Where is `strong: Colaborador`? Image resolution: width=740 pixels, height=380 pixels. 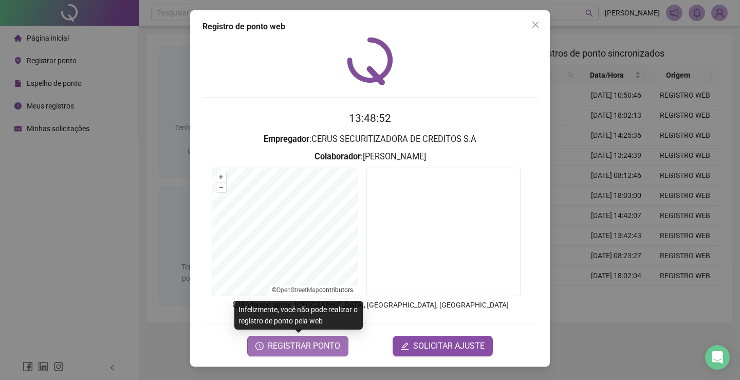 strong: Colaborador is located at coordinates (338, 156).